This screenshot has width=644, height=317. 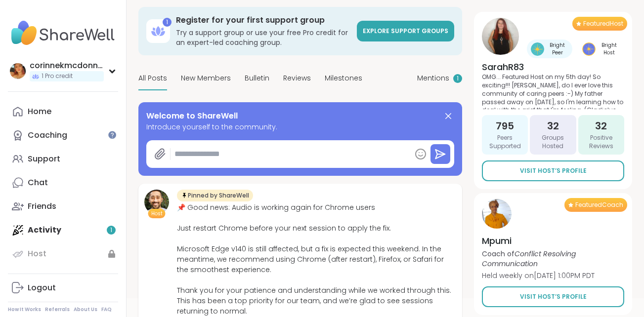 I want to click on a: About Us, so click(x=85, y=310).